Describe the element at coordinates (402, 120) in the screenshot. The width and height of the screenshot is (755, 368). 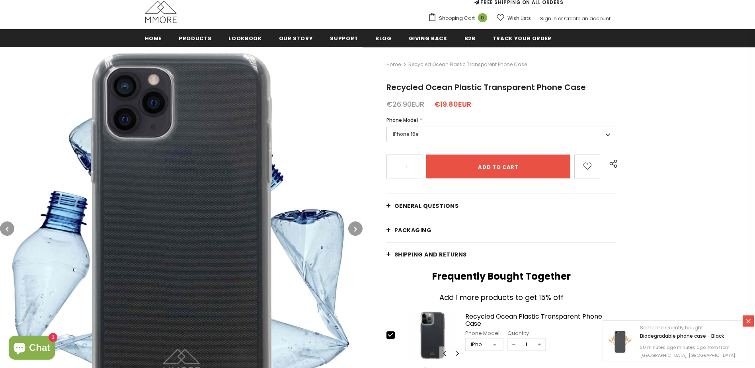
I see `span: Phone Model` at that location.